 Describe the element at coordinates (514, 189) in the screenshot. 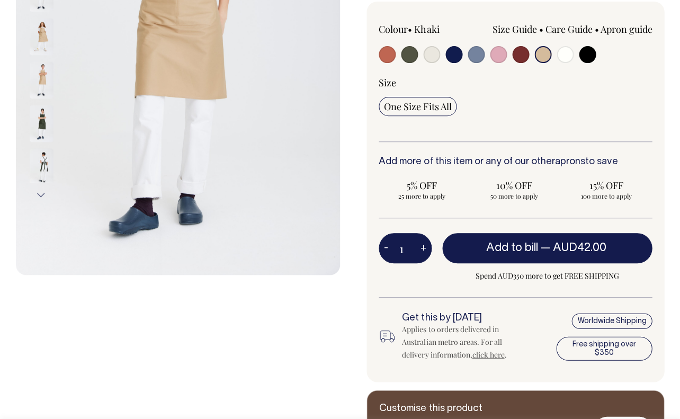

I see `input: 10% OFF 50 more to apply` at that location.